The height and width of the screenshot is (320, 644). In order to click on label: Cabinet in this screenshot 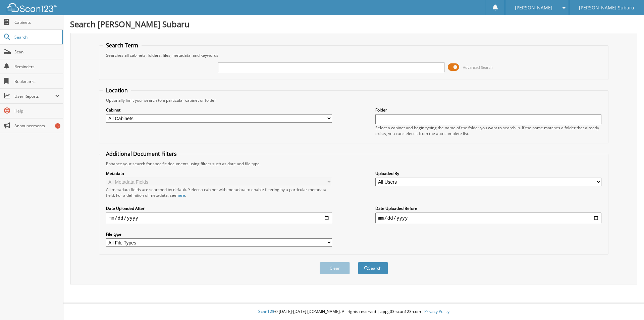, I will do `click(219, 110)`.